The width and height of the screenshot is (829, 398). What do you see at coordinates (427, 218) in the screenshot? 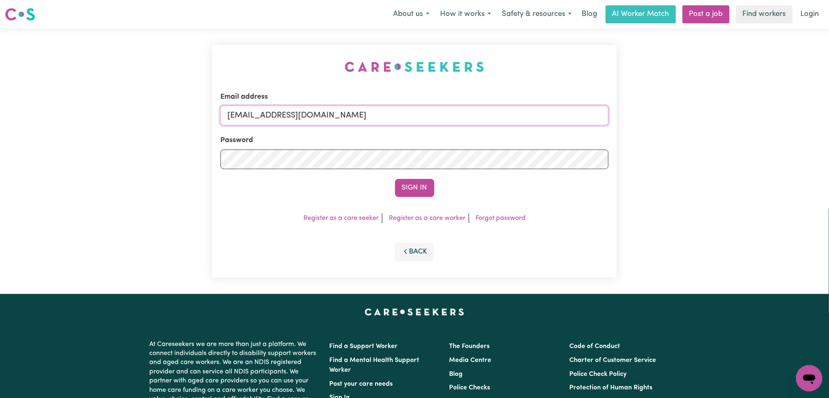
I see `a: Register as a care worker` at bounding box center [427, 218].